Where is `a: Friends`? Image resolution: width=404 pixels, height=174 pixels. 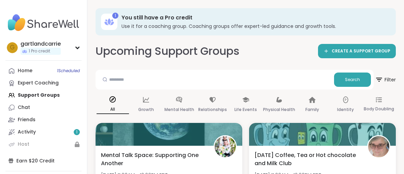 a: Friends is located at coordinates (43, 120).